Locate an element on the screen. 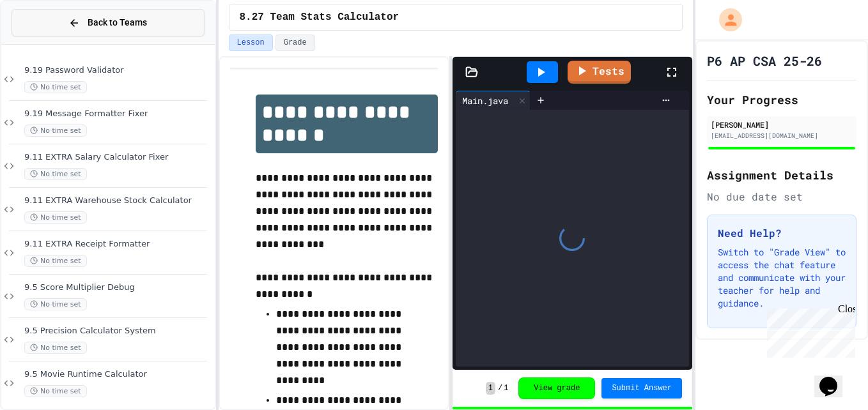  button: Submit Answer is located at coordinates (642, 389).